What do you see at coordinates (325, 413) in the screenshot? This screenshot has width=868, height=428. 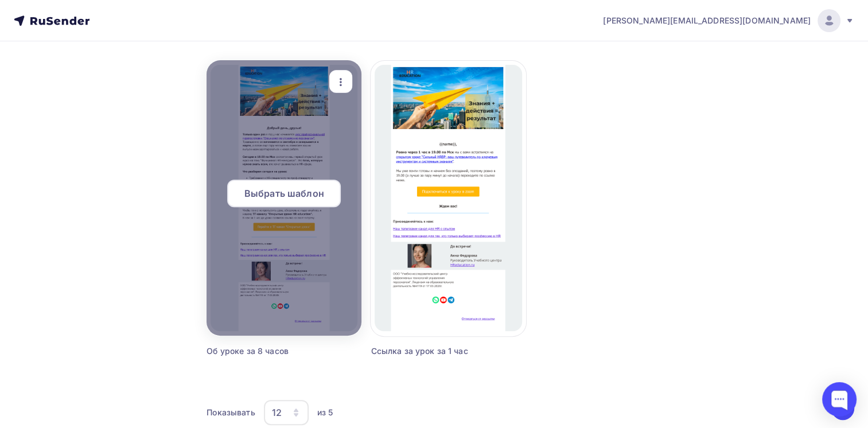 I see `div: из 5` at bounding box center [325, 413].